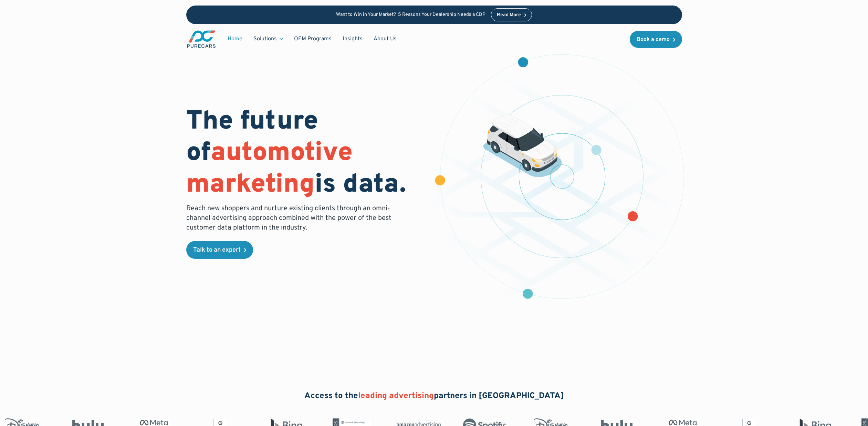  What do you see at coordinates (201, 39) in the screenshot?
I see `a: main` at bounding box center [201, 39].